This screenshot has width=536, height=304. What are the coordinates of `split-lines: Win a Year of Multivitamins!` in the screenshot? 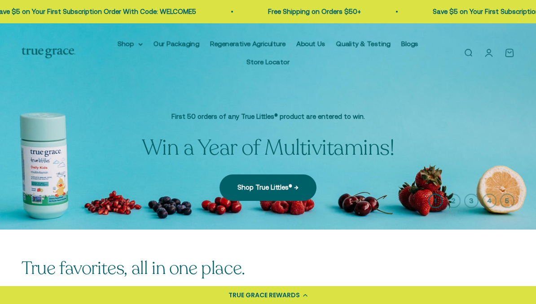 It's located at (268, 148).